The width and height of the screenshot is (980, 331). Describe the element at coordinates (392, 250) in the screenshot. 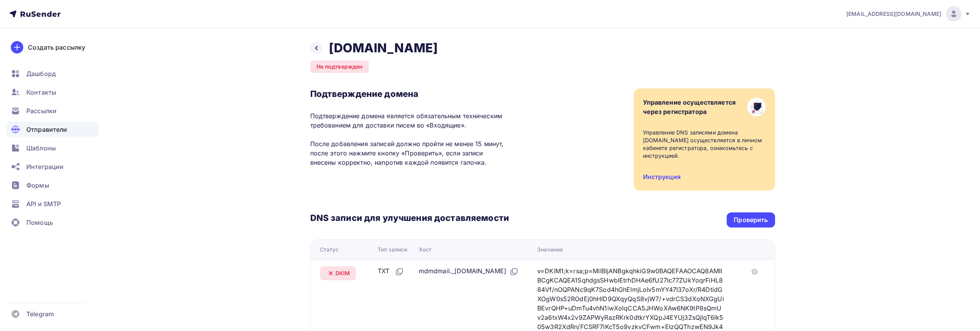

I see `div: Тип записи` at that location.